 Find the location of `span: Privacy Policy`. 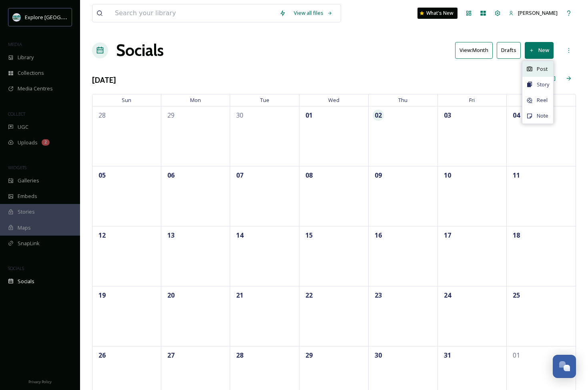

span: Privacy Policy is located at coordinates (40, 382).